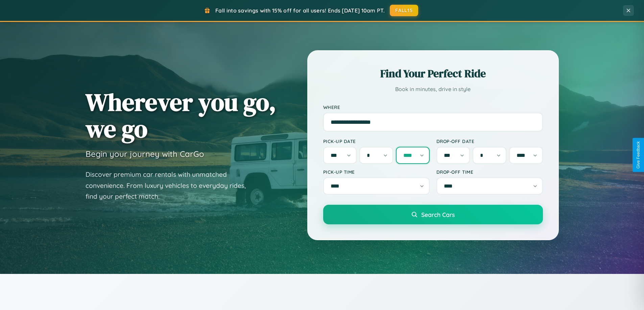 Image resolution: width=644 pixels, height=310 pixels. What do you see at coordinates (170, 186) in the screenshot?
I see `p: Discover premium car rentals with unmatched convenience. From luxury vehicles to everyday rides, ...` at bounding box center [170, 186].